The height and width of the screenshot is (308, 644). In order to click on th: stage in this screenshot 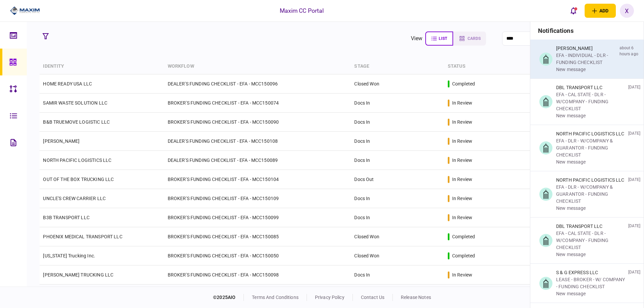, I will do `click(398, 66)`.